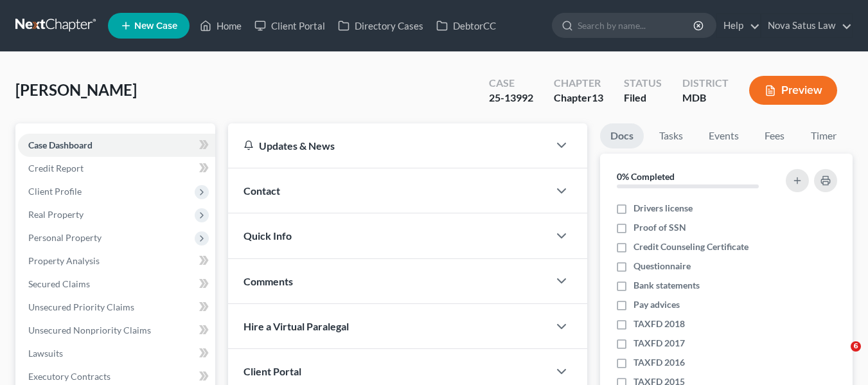  What do you see at coordinates (775, 136) in the screenshot?
I see `a: Fees` at bounding box center [775, 136].